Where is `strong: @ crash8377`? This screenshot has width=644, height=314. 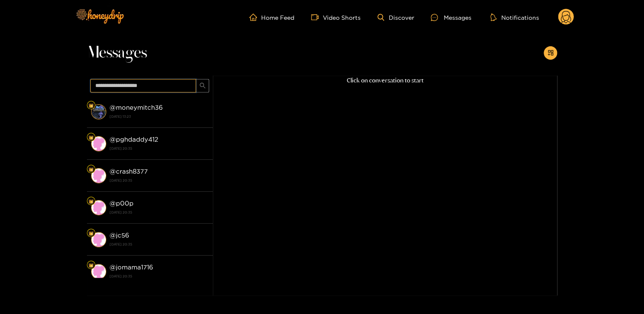
strong: @ crash8377 is located at coordinates (128, 171).